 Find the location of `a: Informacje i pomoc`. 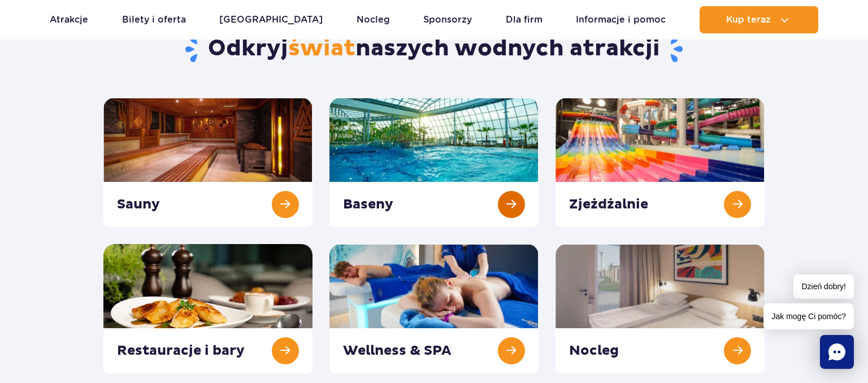

a: Informacje i pomoc is located at coordinates (621, 20).